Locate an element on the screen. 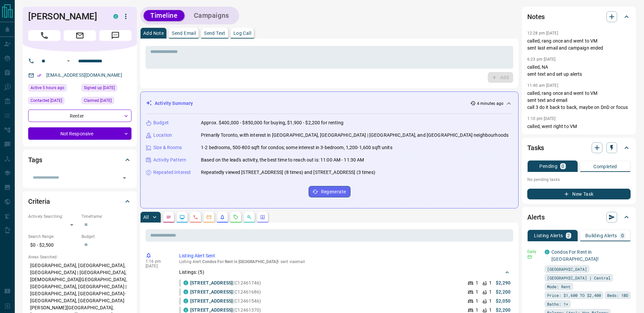  p: $2,290 is located at coordinates (503, 283).